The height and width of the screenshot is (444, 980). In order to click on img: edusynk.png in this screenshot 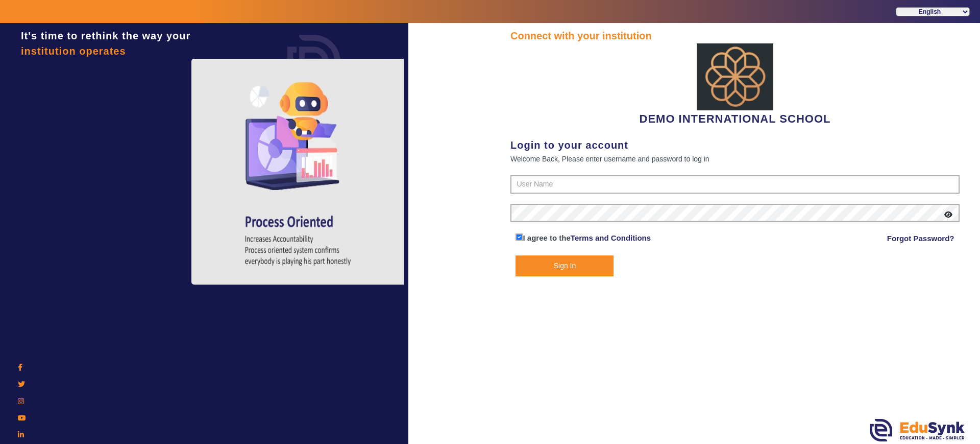, I will do `click(917, 430)`.